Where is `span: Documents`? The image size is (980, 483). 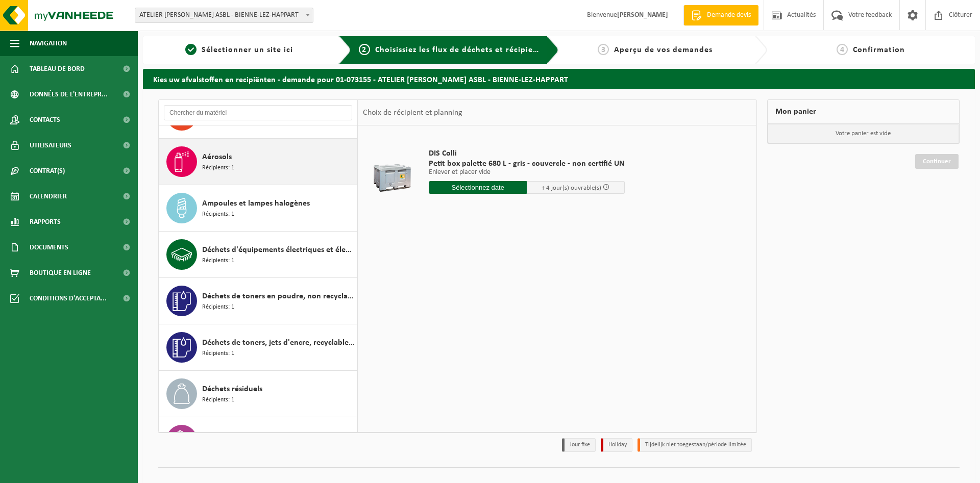
span: Documents is located at coordinates (49, 248).